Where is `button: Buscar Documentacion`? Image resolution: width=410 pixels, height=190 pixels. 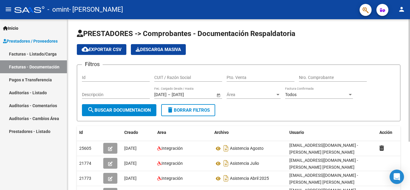
button: Buscar Documentacion is located at coordinates (119, 110).